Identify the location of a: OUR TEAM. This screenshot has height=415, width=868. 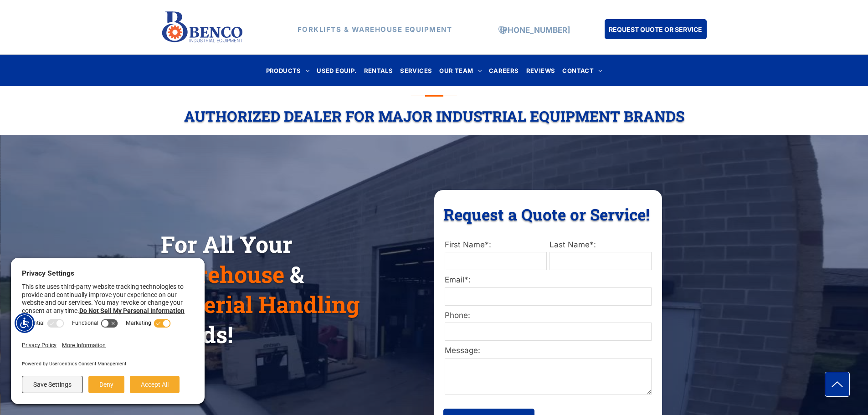
(460, 70).